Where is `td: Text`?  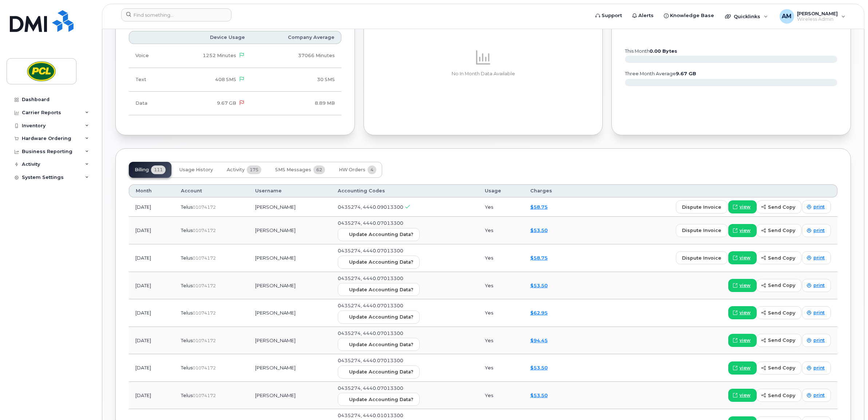
td: Text is located at coordinates (148, 79).